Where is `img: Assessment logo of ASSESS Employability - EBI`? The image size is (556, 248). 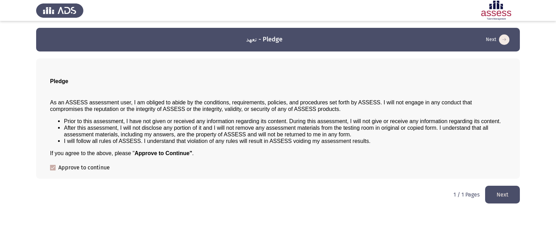
img: Assessment logo of ASSESS Employability - EBI is located at coordinates (497, 10).